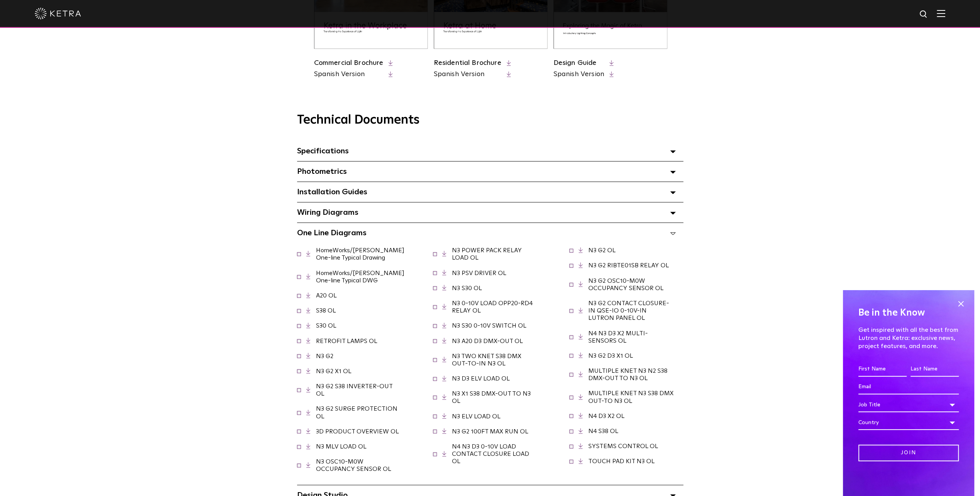 The image size is (980, 496). Describe the element at coordinates (486, 254) in the screenshot. I see `a: N3 POWER PACK RELAY LOAD OL` at that location.